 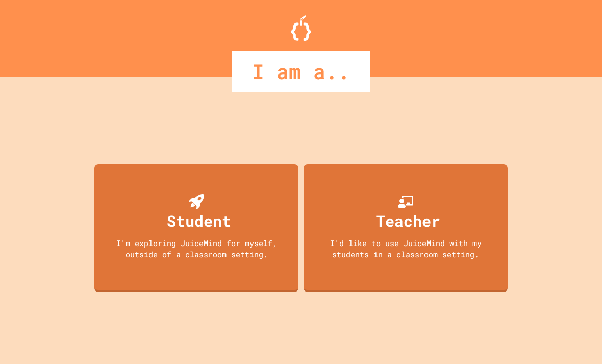 What do you see at coordinates (408, 221) in the screenshot?
I see `div: Teacher` at bounding box center [408, 221].